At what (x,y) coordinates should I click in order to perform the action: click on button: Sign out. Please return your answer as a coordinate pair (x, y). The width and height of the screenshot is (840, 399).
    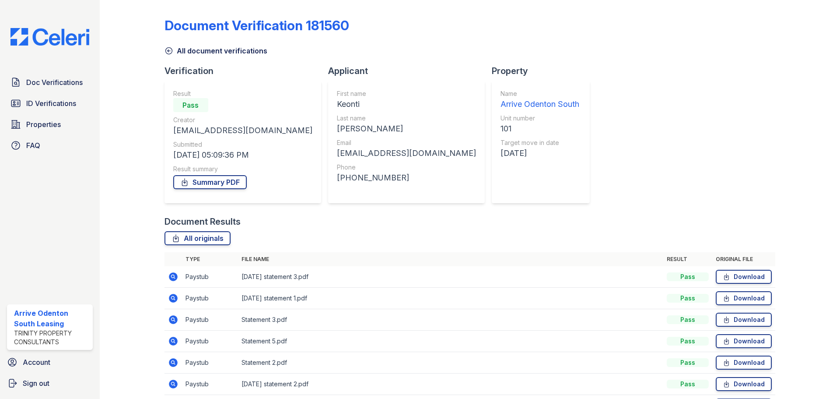
    Looking at the image, I should click on (50, 383).